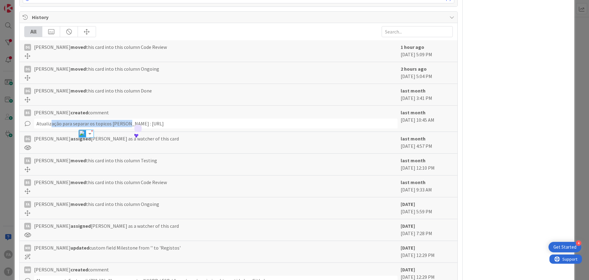  What do you see at coordinates (33, 32) in the screenshot?
I see `div: All` at bounding box center [33, 32].